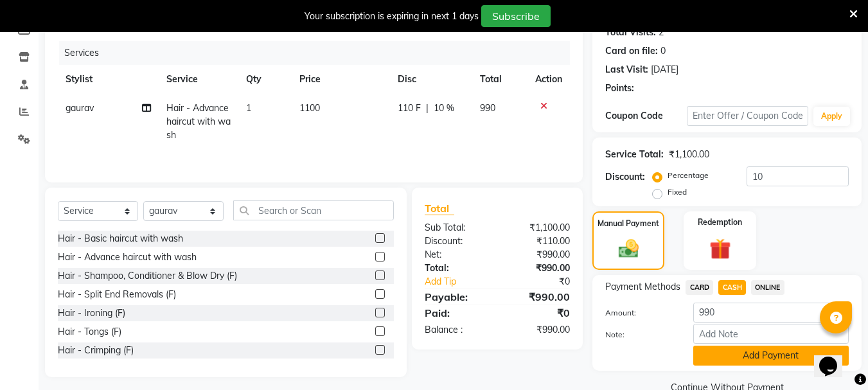  I want to click on span: CARD, so click(699, 288).